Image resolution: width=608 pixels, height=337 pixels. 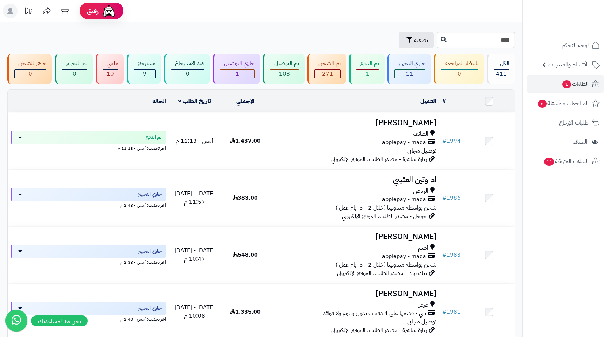 What do you see at coordinates (74, 63) in the screenshot?
I see `div: تم التجهيز` at bounding box center [74, 63].